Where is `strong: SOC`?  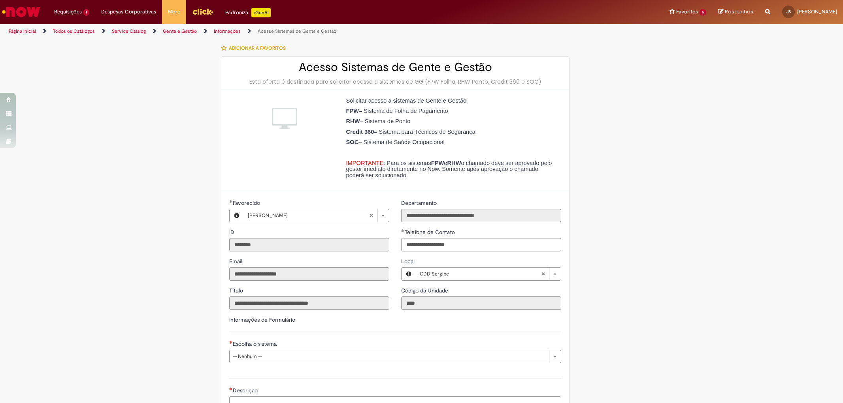
strong: SOC is located at coordinates (352, 142).